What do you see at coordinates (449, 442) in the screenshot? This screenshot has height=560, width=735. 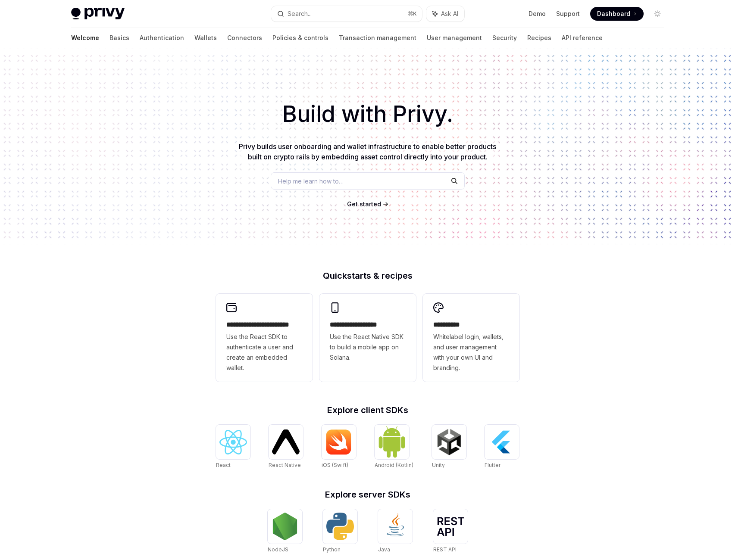 I see `img: Unity` at bounding box center [449, 442].